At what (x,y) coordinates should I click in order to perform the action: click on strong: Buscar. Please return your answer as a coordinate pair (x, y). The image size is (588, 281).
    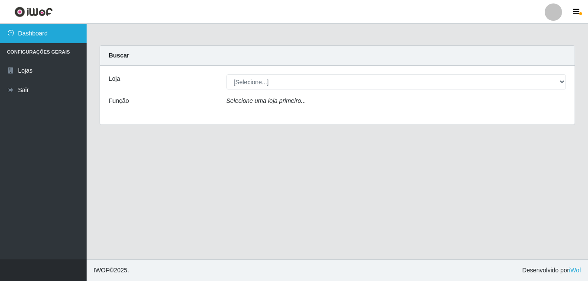
    Looking at the image, I should click on (119, 55).